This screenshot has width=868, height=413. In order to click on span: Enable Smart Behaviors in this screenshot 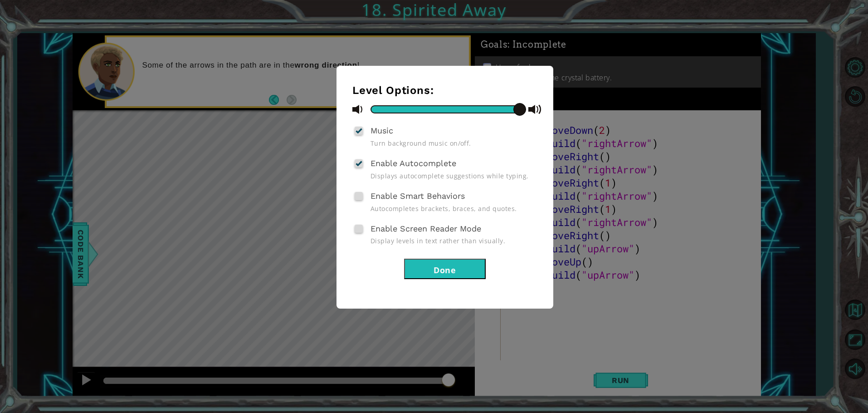, I will do `click(418, 196)`.